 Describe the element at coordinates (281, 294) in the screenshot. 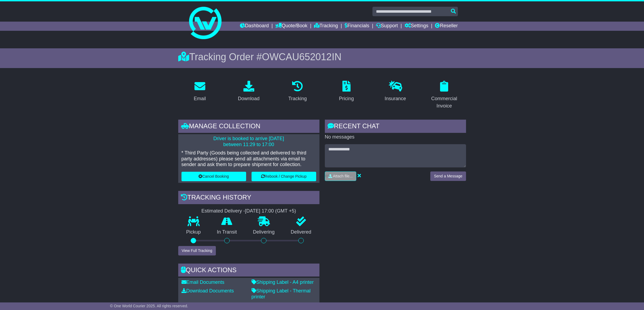

I see `a: Shipping Label - Thermal printer` at that location.